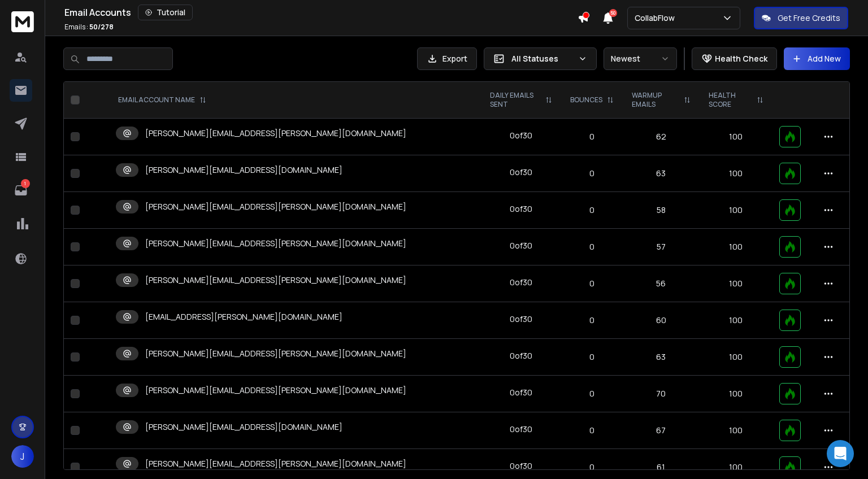 This screenshot has width=868, height=479. Describe the element at coordinates (741, 59) in the screenshot. I see `p: Health Check` at that location.